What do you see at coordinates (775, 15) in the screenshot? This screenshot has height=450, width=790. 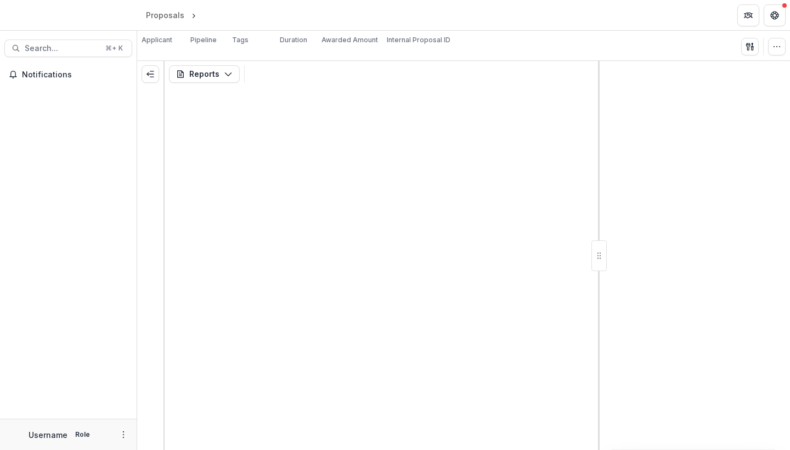 I see `button: Get Help` at bounding box center [775, 15].